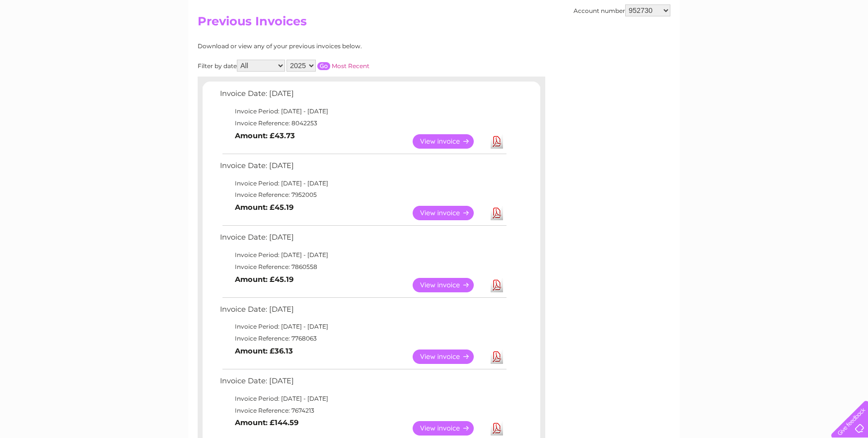  I want to click on a: Telecoms, so click(761, 46).